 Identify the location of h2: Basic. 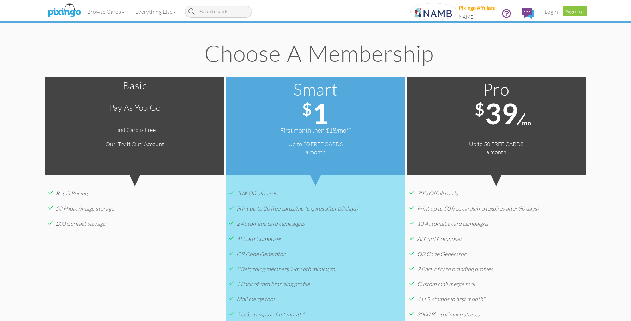
(135, 86).